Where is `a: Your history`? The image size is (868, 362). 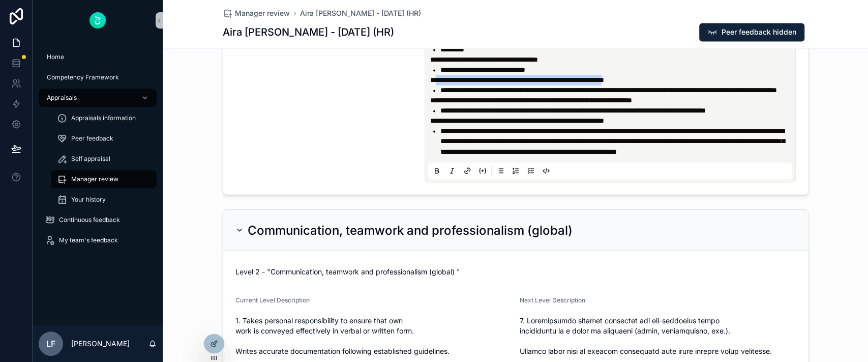 a: Your history is located at coordinates (103, 200).